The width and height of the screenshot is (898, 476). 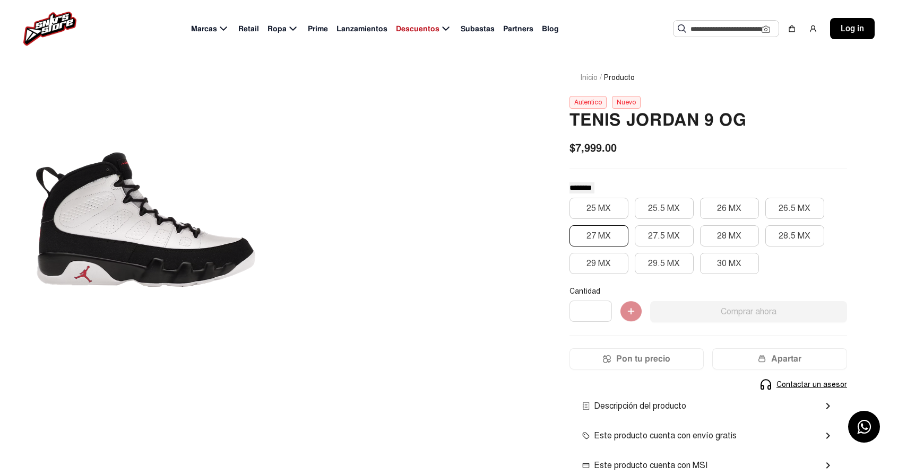 What do you see at coordinates (637, 359) in the screenshot?
I see `button: Pon tu precio` at bounding box center [637, 359].